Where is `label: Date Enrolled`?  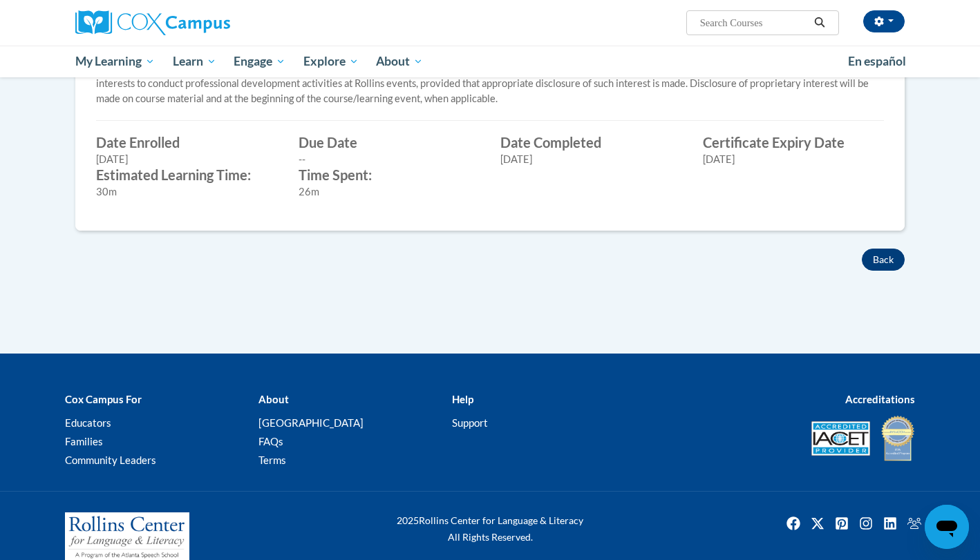 label: Date Enrolled is located at coordinates (186, 142).